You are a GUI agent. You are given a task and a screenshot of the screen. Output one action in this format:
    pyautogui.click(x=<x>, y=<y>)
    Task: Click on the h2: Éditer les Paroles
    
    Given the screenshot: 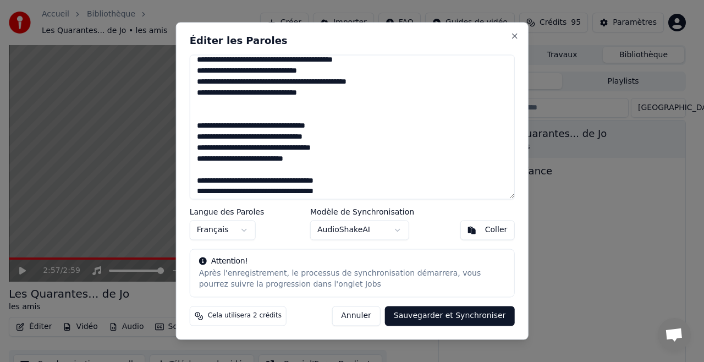 What is the action you would take?
    pyautogui.click(x=352, y=41)
    